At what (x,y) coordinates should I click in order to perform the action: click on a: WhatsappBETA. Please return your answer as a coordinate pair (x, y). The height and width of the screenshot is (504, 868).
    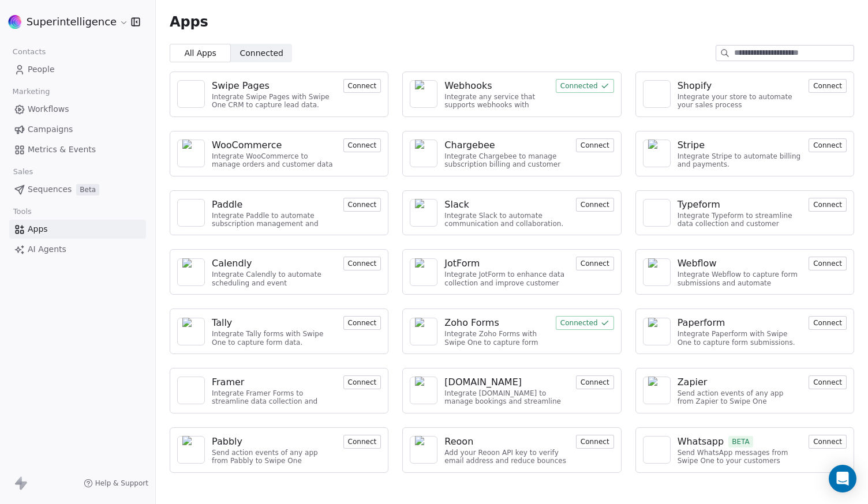
    Looking at the image, I should click on (739, 441).